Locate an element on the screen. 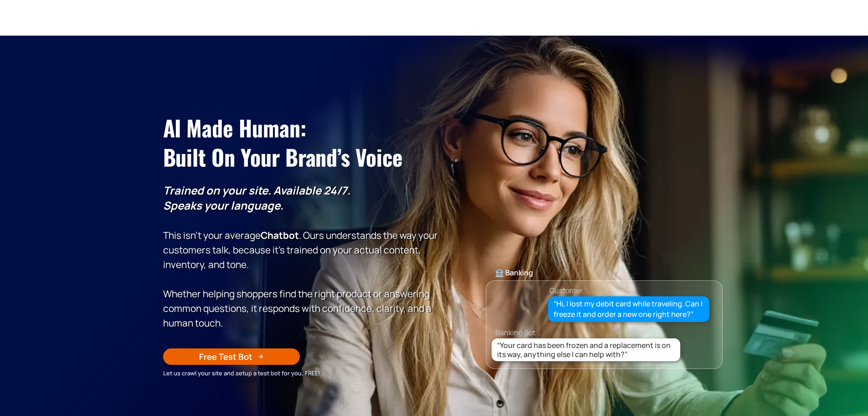 This screenshot has width=868, height=416. h1: AI Made Human: ‍ is located at coordinates (300, 142).